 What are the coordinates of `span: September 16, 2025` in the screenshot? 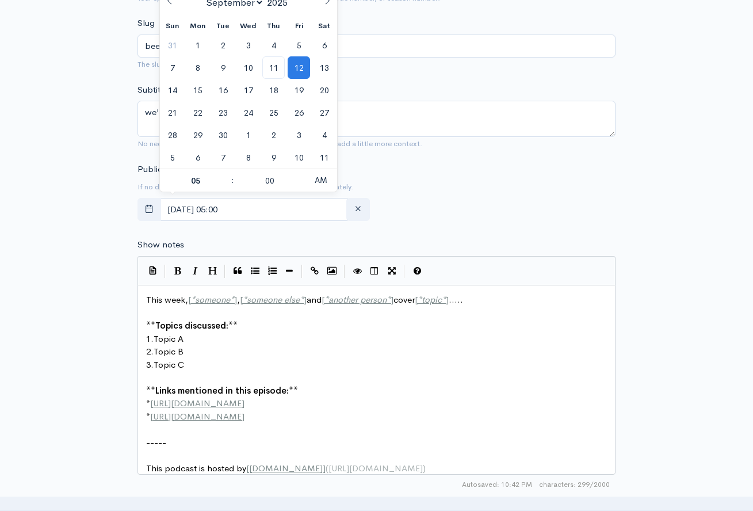 It's located at (223, 90).